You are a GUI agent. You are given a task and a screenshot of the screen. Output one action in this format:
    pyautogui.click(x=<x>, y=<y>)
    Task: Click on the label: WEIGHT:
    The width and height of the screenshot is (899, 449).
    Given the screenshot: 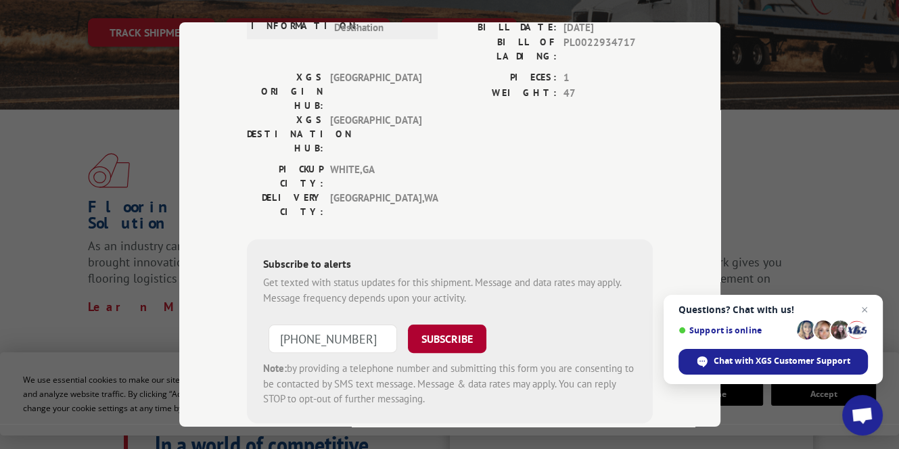 What is the action you would take?
    pyautogui.click(x=503, y=93)
    